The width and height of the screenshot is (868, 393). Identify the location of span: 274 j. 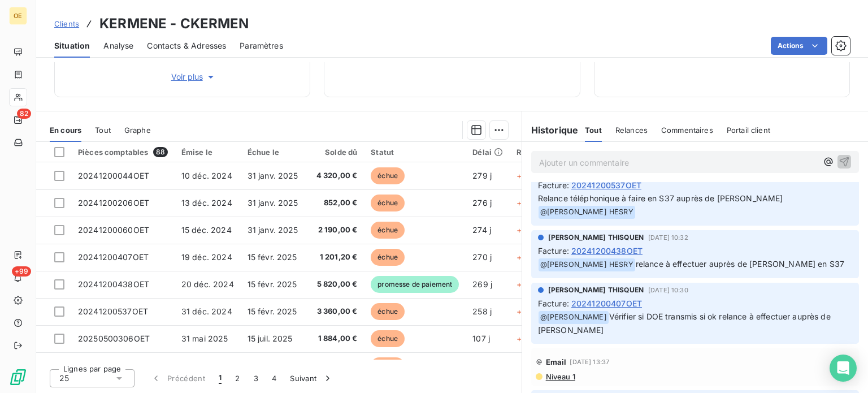
(481, 229).